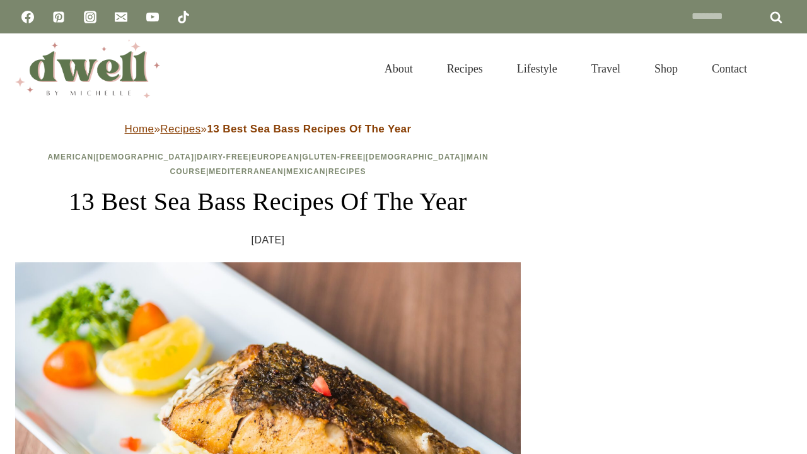 The image size is (807, 454). I want to click on a: Lifestyle, so click(537, 69).